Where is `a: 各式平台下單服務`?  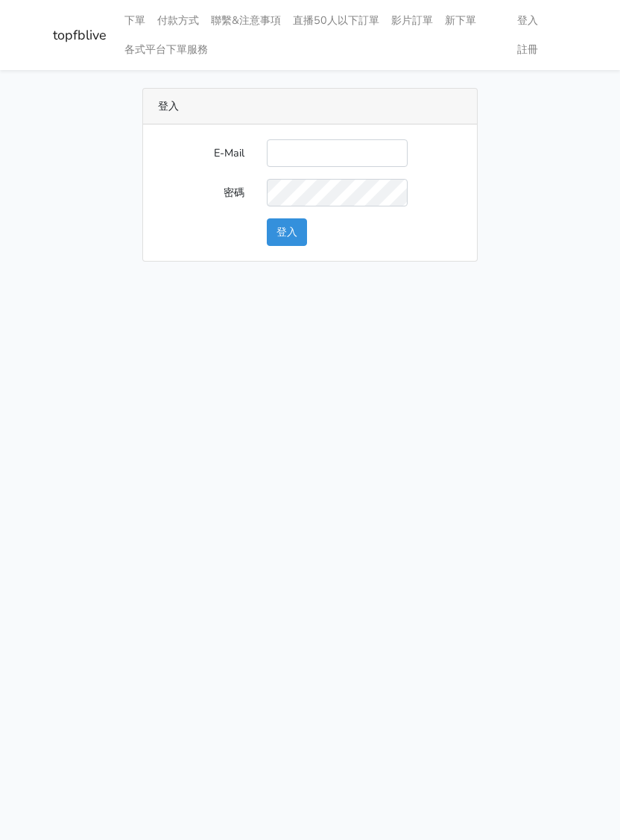 a: 各式平台下單服務 is located at coordinates (166, 49).